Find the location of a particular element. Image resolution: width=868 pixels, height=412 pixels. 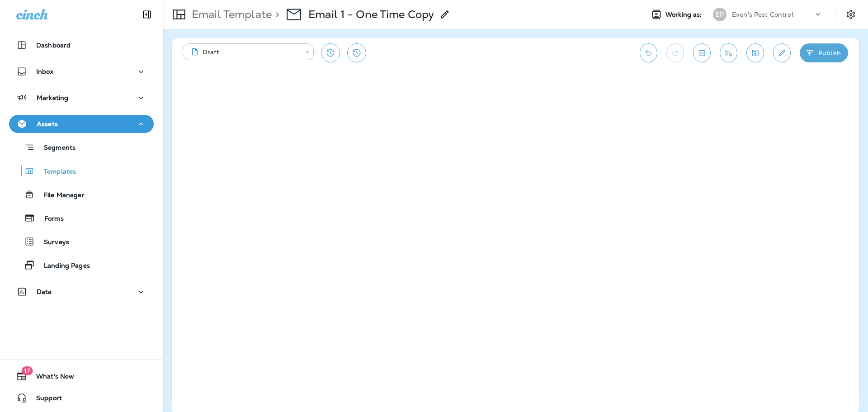

span: 17 is located at coordinates (26, 371).